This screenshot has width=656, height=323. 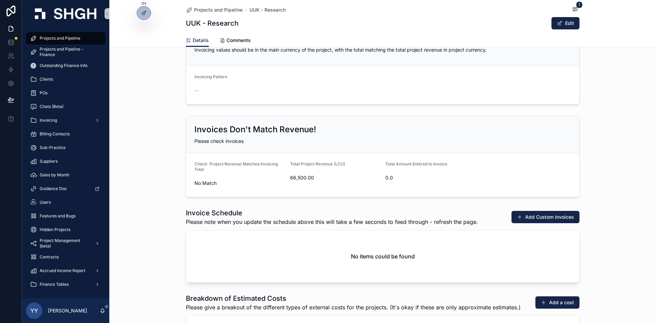 What do you see at coordinates (546, 217) in the screenshot?
I see `button: Add Custom Invoices` at bounding box center [546, 217].